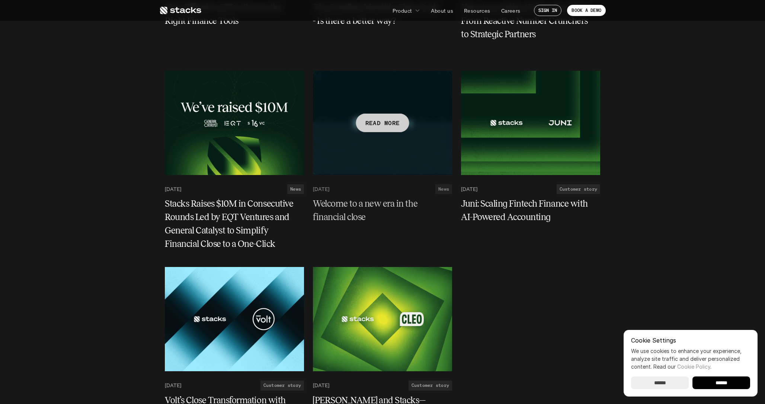  Describe the element at coordinates (690, 340) in the screenshot. I see `p: Cookie Settings` at that location.